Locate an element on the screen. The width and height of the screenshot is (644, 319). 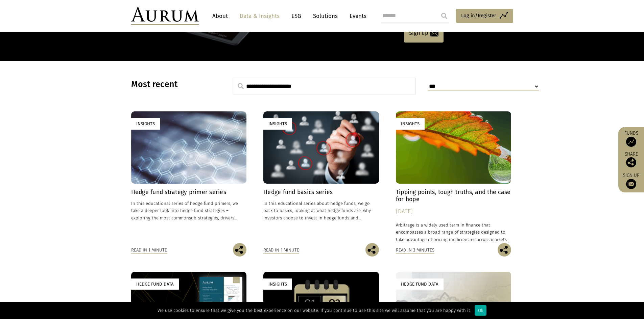
div: Read in 3 minutes is located at coordinates (415, 250).